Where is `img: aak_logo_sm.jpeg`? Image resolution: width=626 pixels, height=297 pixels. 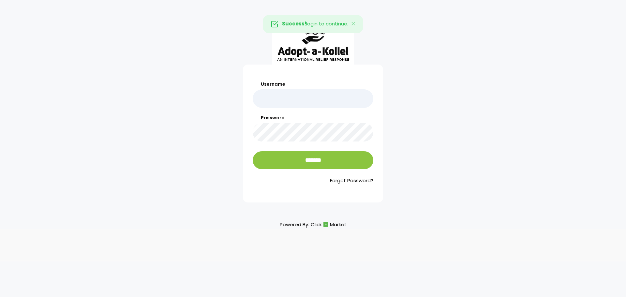 img: aak_logo_sm.jpeg is located at coordinates (313, 41).